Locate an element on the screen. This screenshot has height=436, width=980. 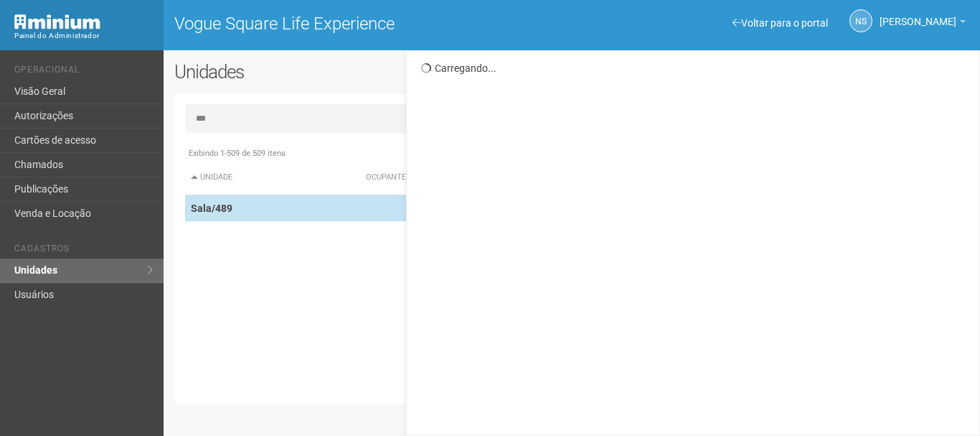
h1: Vogue Square Life Experience is located at coordinates (367, 23).